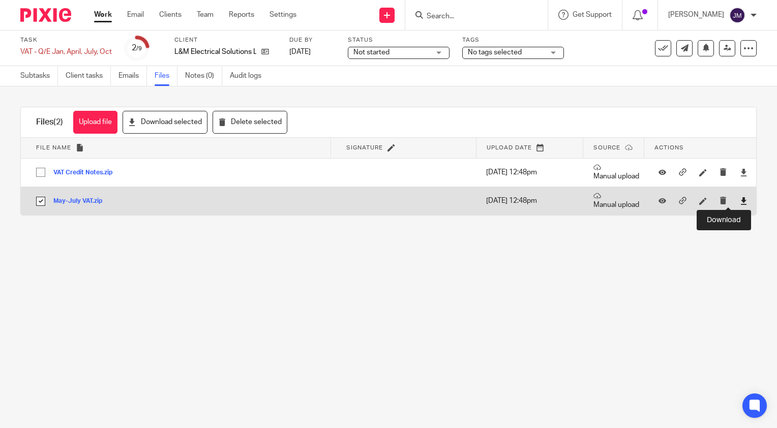 This screenshot has width=777, height=428. I want to click on label: Task, so click(66, 40).